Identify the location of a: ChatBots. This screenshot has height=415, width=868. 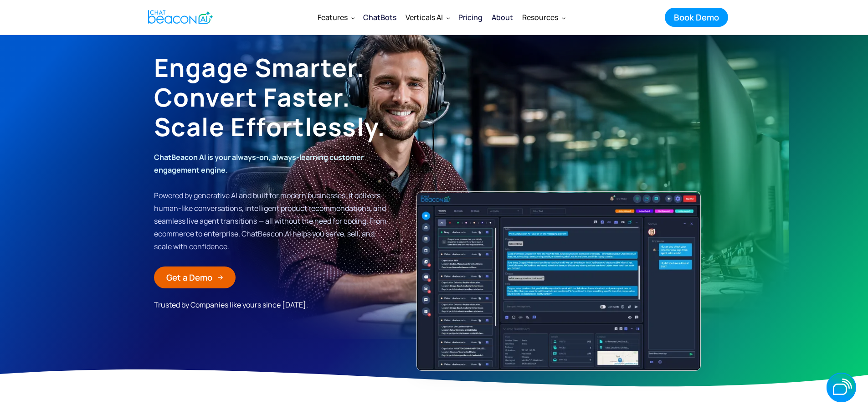
(379, 18).